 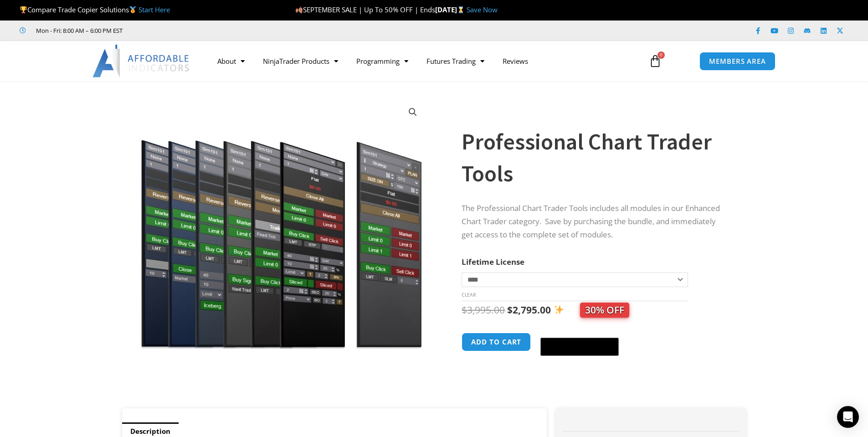 I want to click on a: Programming, so click(x=382, y=61).